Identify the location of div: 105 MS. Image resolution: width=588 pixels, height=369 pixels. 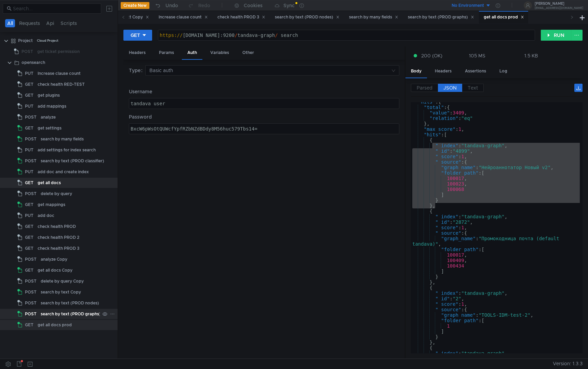
(477, 56).